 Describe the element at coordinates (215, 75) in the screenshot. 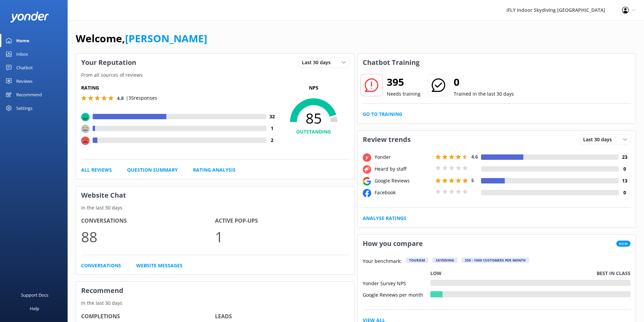

I see `p: From all sources of reviews` at that location.